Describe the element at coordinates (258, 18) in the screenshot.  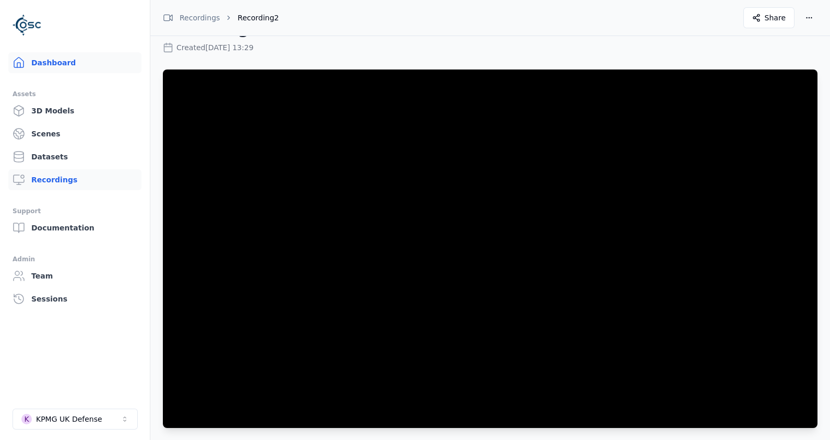
I see `div: Recording2` at that location.